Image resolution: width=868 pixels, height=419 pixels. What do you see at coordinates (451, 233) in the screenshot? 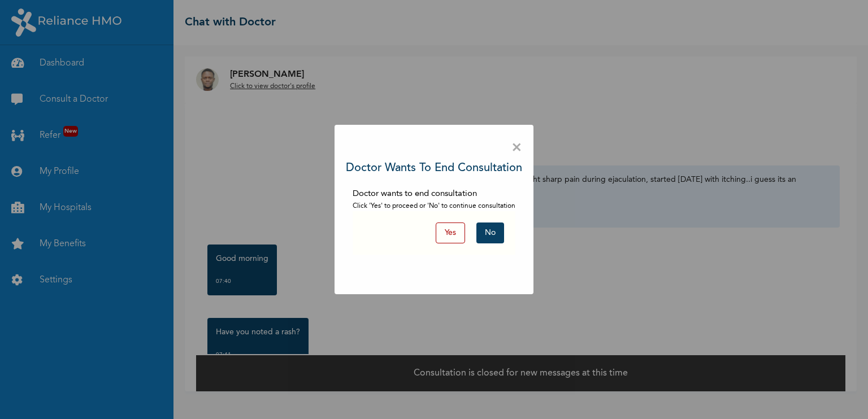
I see `button: Yes` at bounding box center [451, 233].